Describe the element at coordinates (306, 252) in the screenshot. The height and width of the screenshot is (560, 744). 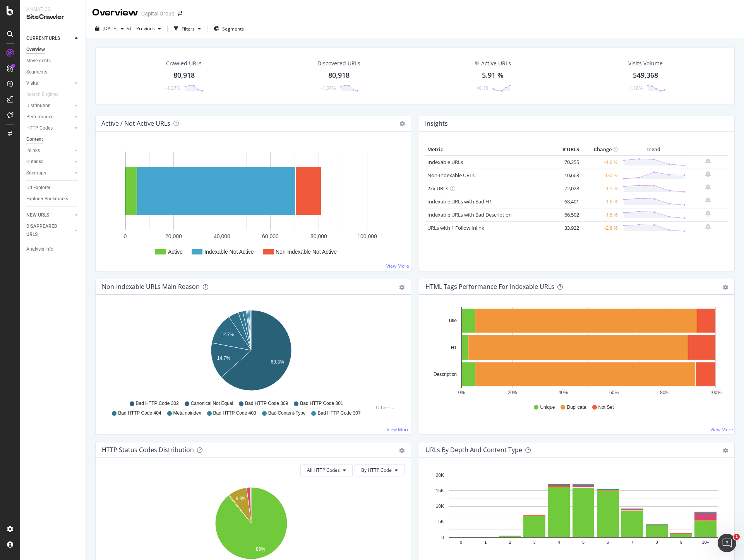
I see `text: Non-Indexable Not Active` at that location.